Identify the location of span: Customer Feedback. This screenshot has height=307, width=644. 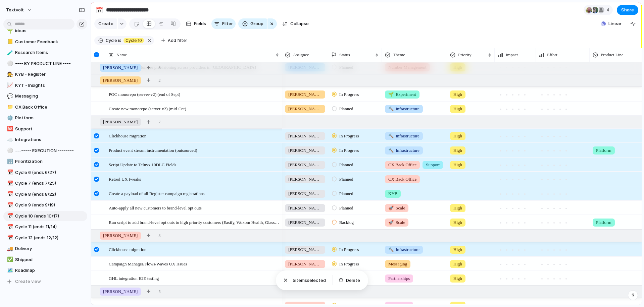
(50, 42).